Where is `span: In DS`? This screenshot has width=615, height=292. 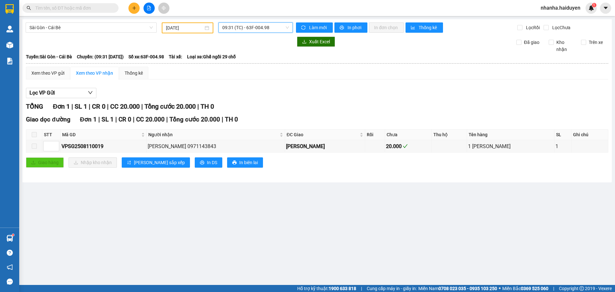 span: In DS is located at coordinates (212, 162).